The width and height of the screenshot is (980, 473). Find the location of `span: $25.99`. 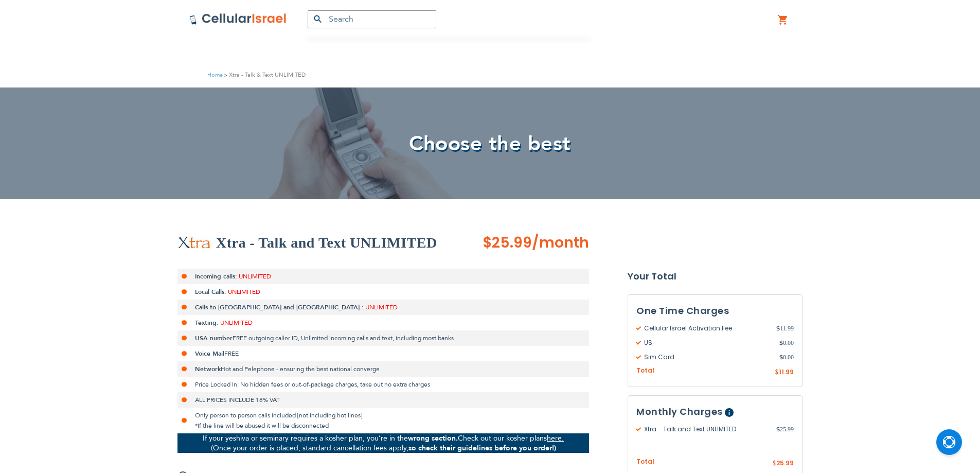

span: $25.99 is located at coordinates (507, 243).